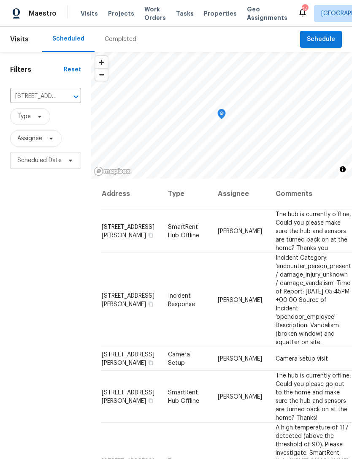 The height and width of the screenshot is (459, 352). What do you see at coordinates (313, 231) in the screenshot?
I see `span: The hub is currently offline, Could you please make sure the hub and sensors are turned back on a...` at bounding box center [313, 231].